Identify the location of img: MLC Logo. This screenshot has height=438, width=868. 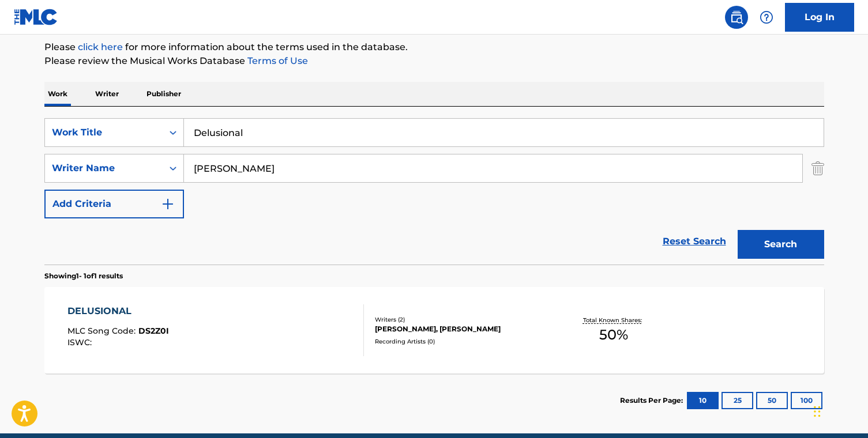
(36, 17).